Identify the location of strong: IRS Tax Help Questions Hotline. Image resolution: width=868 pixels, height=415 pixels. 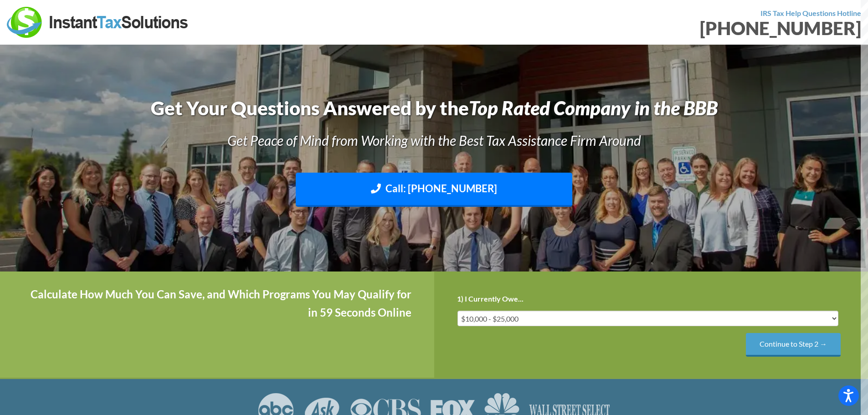
(811, 13).